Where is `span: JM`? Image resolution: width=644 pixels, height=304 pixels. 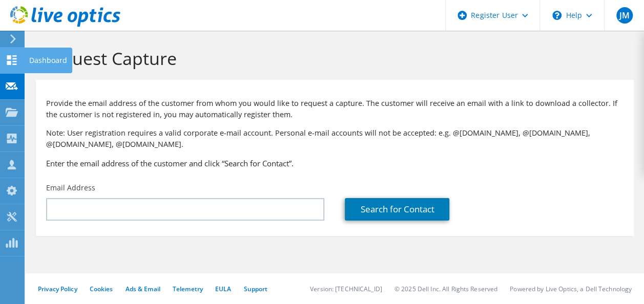 span: JM is located at coordinates (624, 15).